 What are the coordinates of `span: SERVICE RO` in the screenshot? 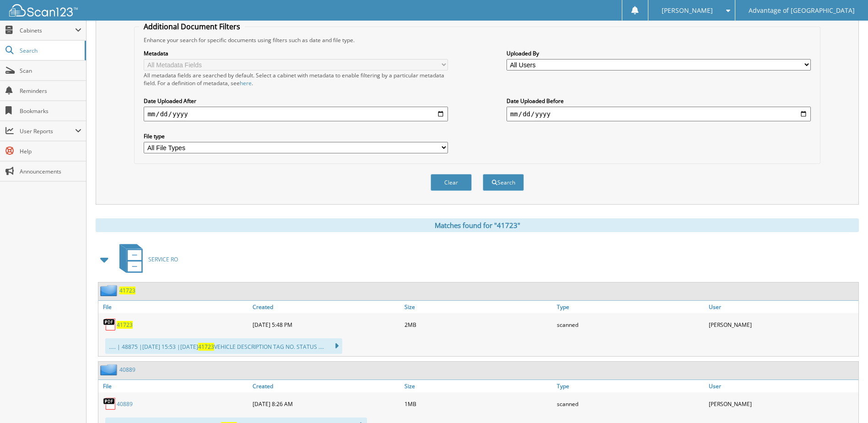 It's located at (163, 259).